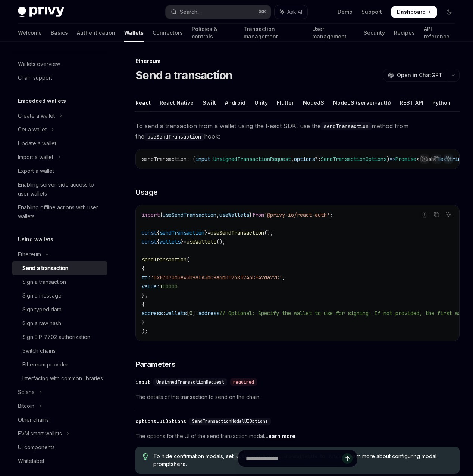 This screenshot has width=473, height=476. I want to click on div: Export a wallet, so click(36, 171).